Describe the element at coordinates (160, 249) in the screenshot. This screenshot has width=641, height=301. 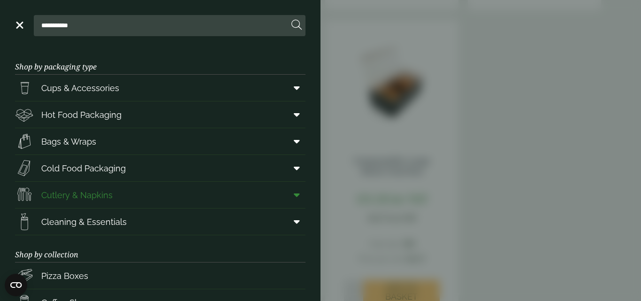
I see `h3: Shop by collection` at that location.